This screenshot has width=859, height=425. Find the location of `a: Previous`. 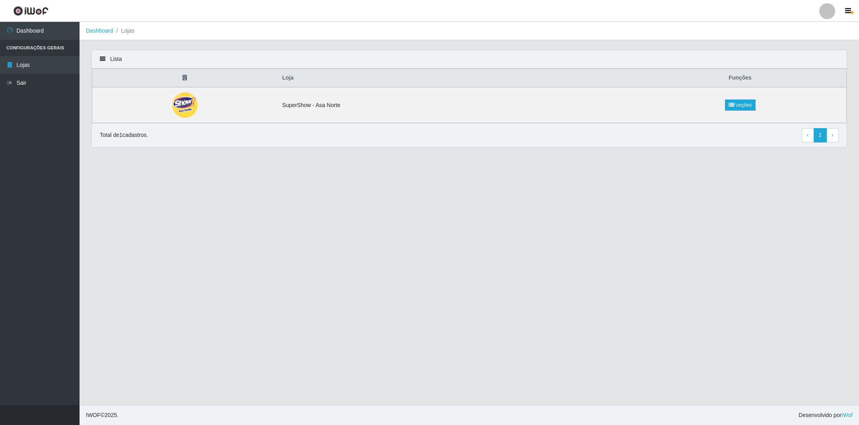

a: Previous is located at coordinates (808, 135).